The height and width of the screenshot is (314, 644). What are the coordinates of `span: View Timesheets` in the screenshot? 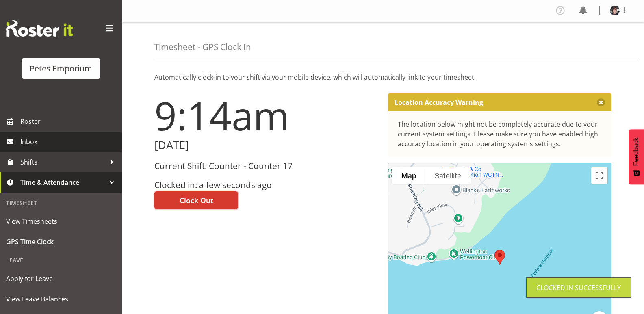 It's located at (61, 222).